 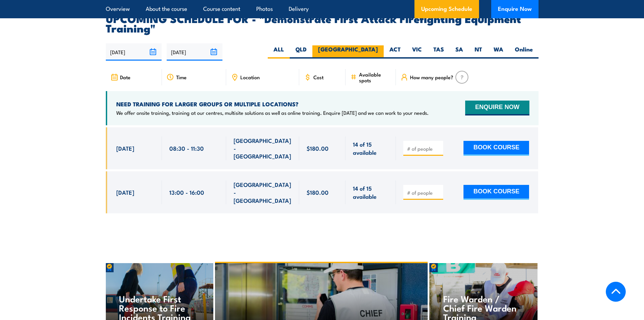 What do you see at coordinates (478, 52) in the screenshot?
I see `label: NT` at bounding box center [478, 52].